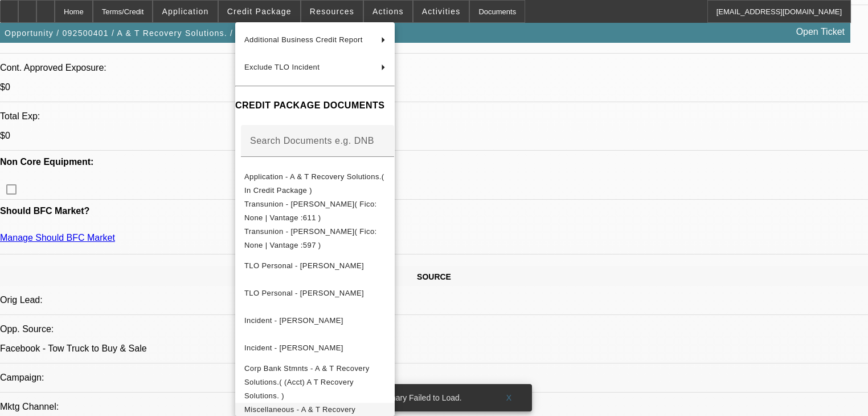 The height and width of the screenshot is (416, 868). What do you see at coordinates (315, 266) in the screenshot?
I see `button: TLO Personal - Wells, Travis` at bounding box center [315, 266].